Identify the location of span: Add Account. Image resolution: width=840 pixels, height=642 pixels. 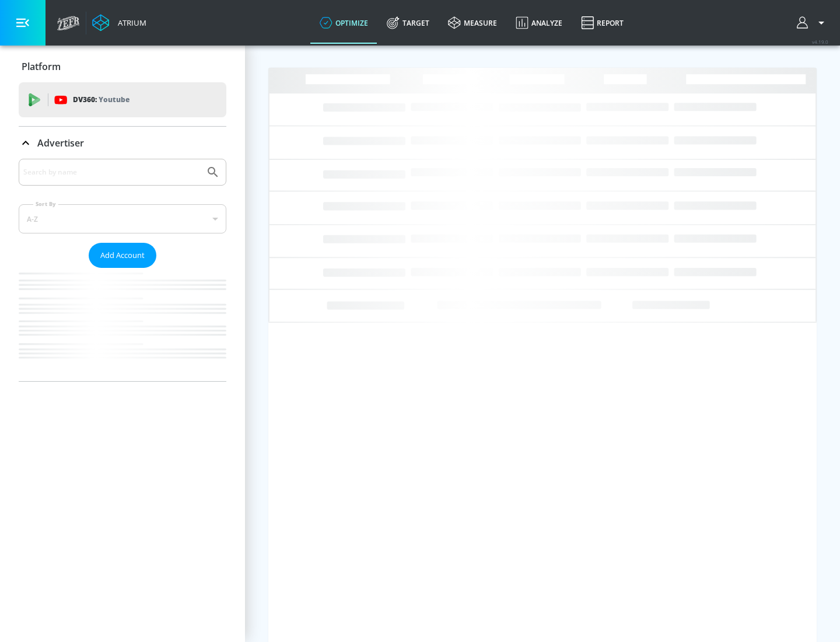
(122, 255).